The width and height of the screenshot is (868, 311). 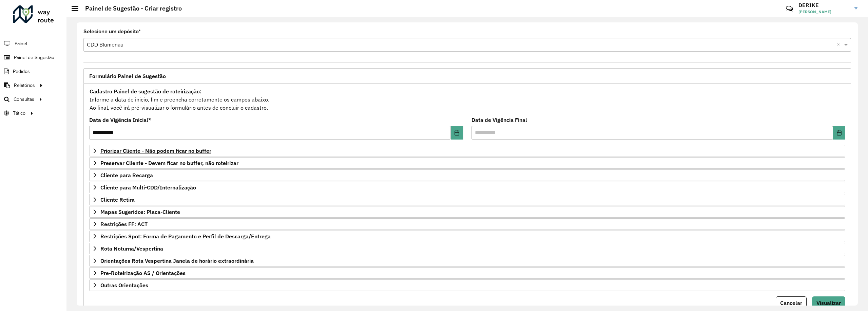 I want to click on a: Rota Noturna/Vespertina, so click(x=467, y=249).